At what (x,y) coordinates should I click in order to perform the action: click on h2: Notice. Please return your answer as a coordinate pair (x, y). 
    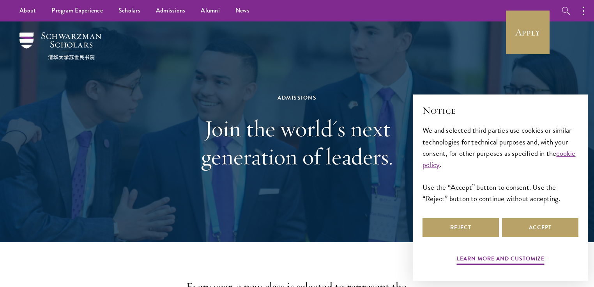
    Looking at the image, I should click on (501, 110).